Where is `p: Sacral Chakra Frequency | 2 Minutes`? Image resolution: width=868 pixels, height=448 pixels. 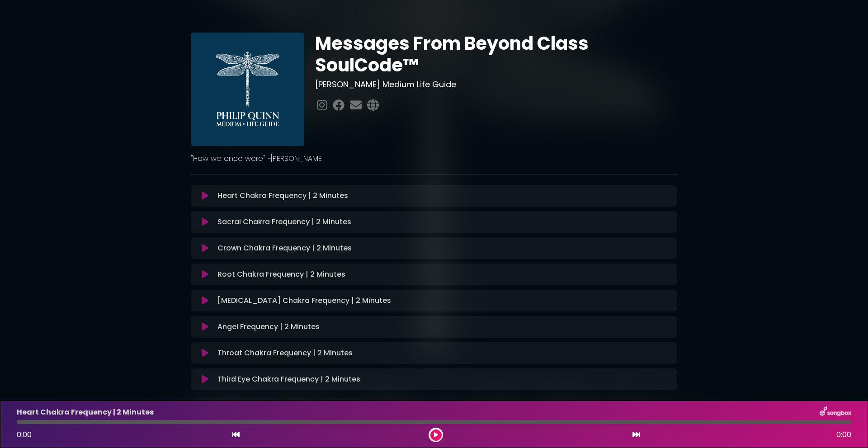 p: Sacral Chakra Frequency | 2 Minutes is located at coordinates (285, 222).